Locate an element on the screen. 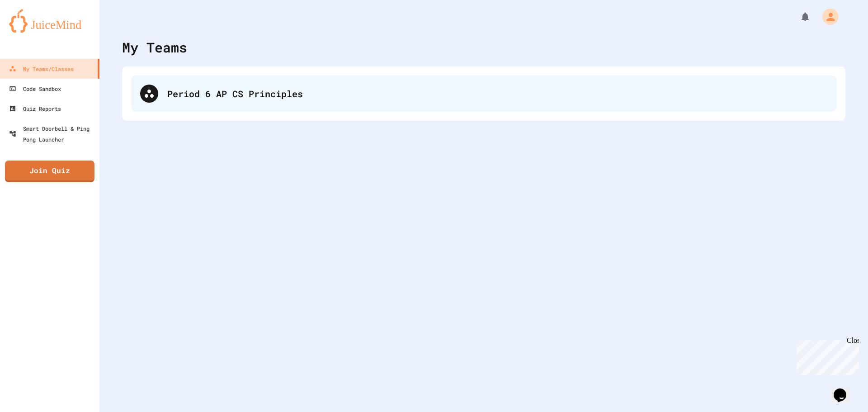  div: Smart Doorbell & Ping Pong Launcher is located at coordinates (52, 134).